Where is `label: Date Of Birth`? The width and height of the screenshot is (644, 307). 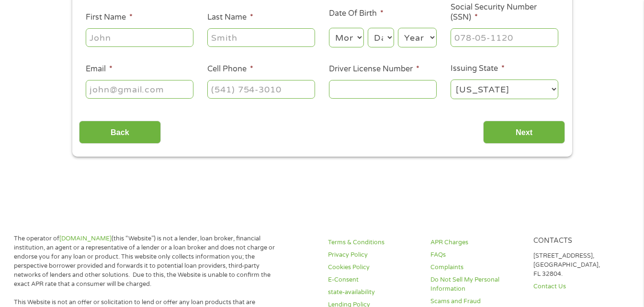 label: Date Of Birth is located at coordinates (356, 14).